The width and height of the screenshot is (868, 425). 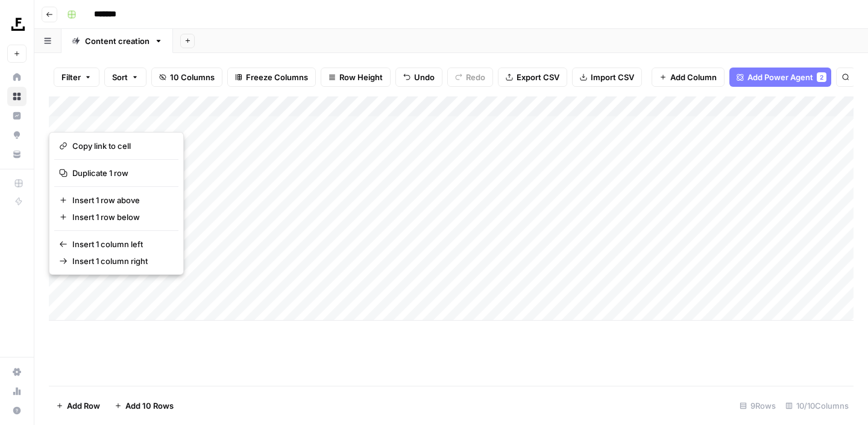 What do you see at coordinates (17, 154) in the screenshot?
I see `a: Your Data` at bounding box center [17, 154].